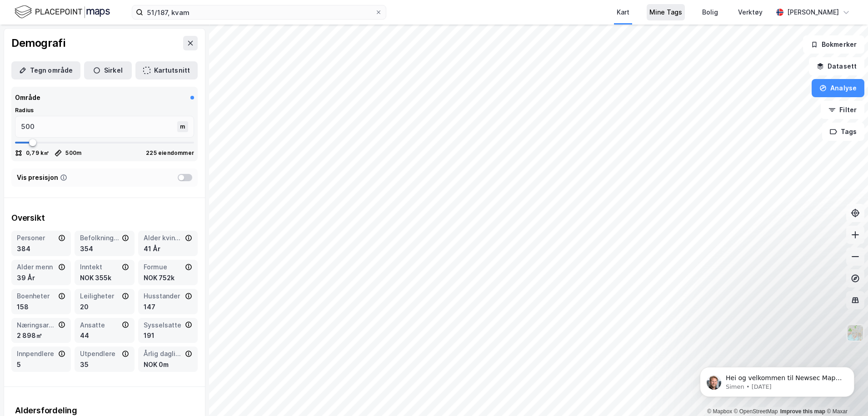 This screenshot has height=416, width=868. What do you see at coordinates (666, 12) in the screenshot?
I see `div: Mine Tags` at bounding box center [666, 12].